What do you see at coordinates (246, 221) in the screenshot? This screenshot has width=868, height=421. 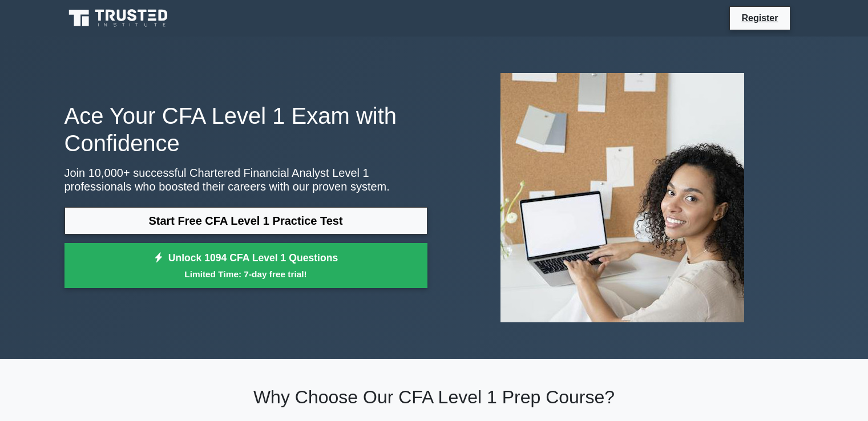 I see `a: Start Free CFA Level 1 Practice Test` at bounding box center [246, 221].